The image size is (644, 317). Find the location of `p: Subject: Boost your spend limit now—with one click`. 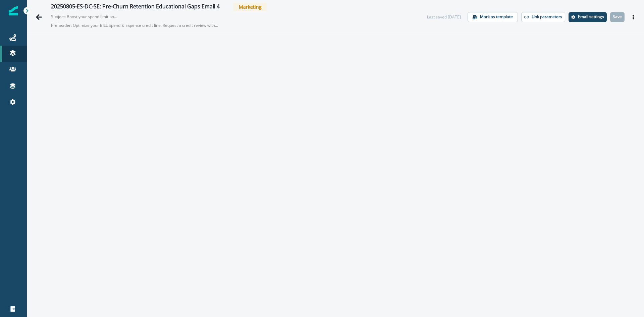

p: Subject: Boost your spend limit now—with one click is located at coordinates (84, 16).